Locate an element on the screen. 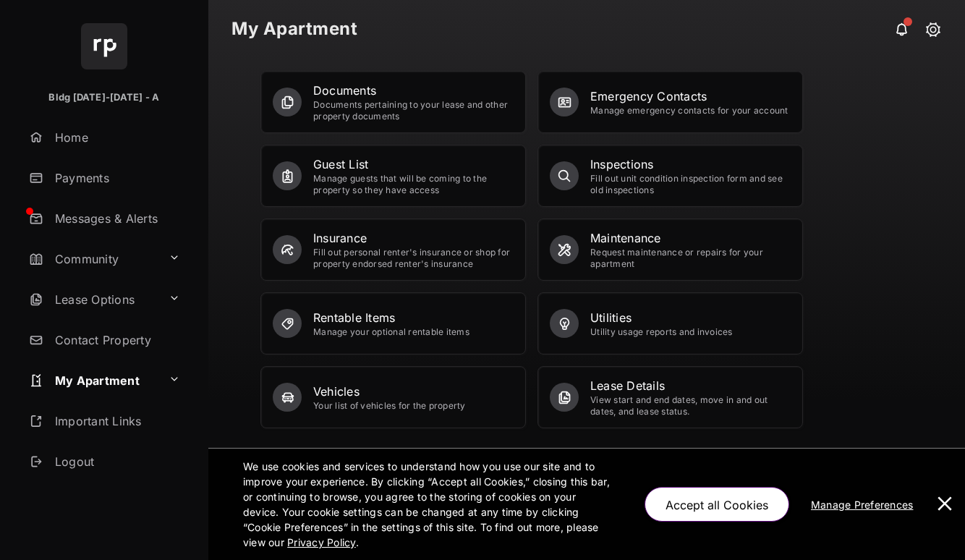 The width and height of the screenshot is (965, 560). div: Manage guests that will be coming to the property so they have access is located at coordinates (413, 185).